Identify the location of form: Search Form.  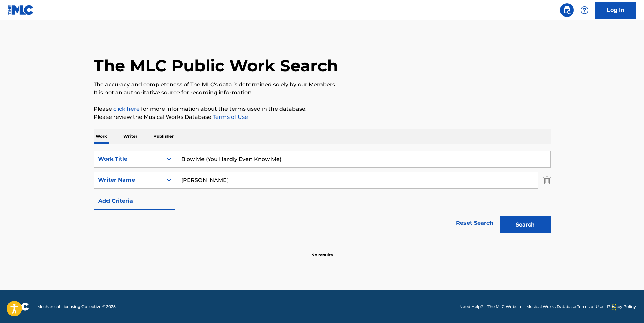
(322, 194).